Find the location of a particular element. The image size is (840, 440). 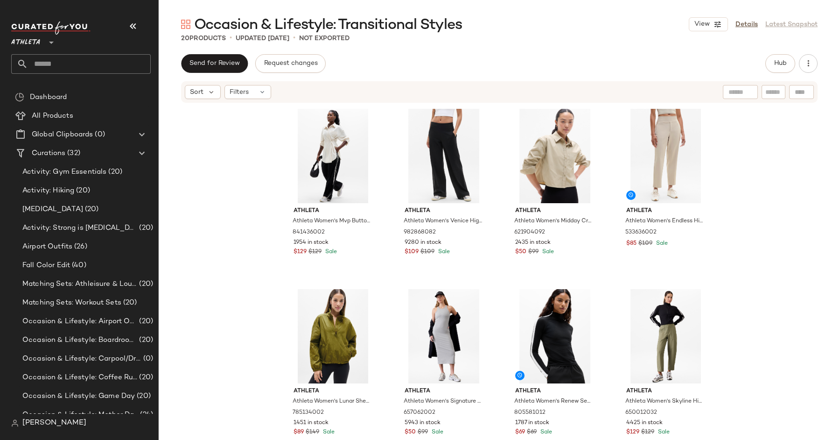

span: Occasion & Lifestyle: Transitional Styles is located at coordinates (328, 25).